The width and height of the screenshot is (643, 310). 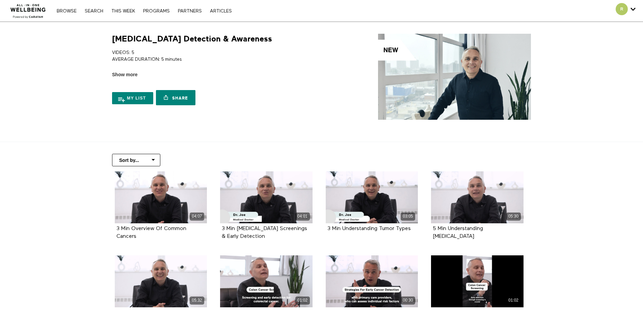 What do you see at coordinates (67, 11) in the screenshot?
I see `a: Browse` at bounding box center [67, 11].